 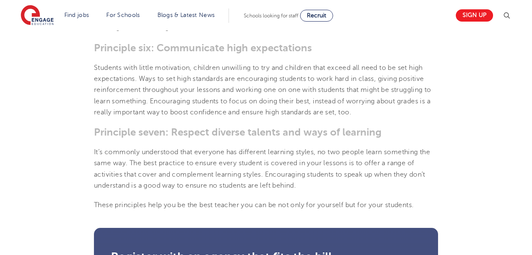 What do you see at coordinates (317, 16) in the screenshot?
I see `a: Recruit` at bounding box center [317, 16].